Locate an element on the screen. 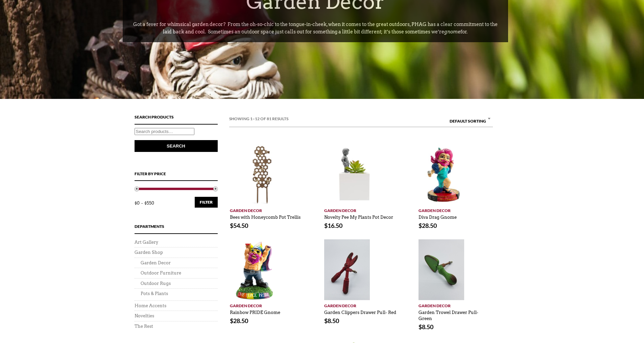 The image size is (644, 343). em: gnome is located at coordinates (452, 32).